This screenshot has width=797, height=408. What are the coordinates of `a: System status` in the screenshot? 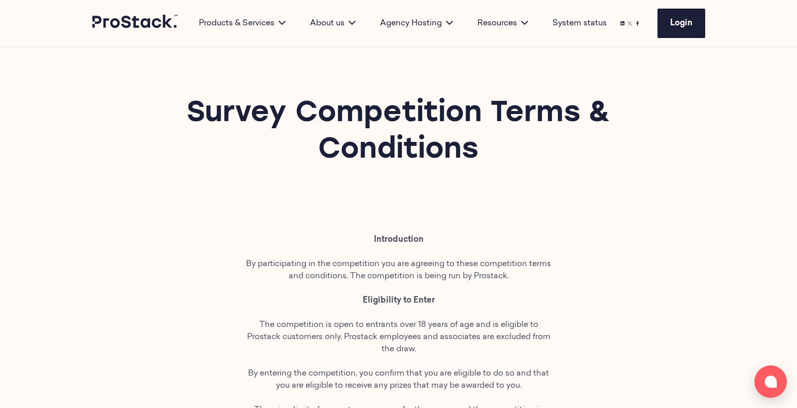 It's located at (579, 23).